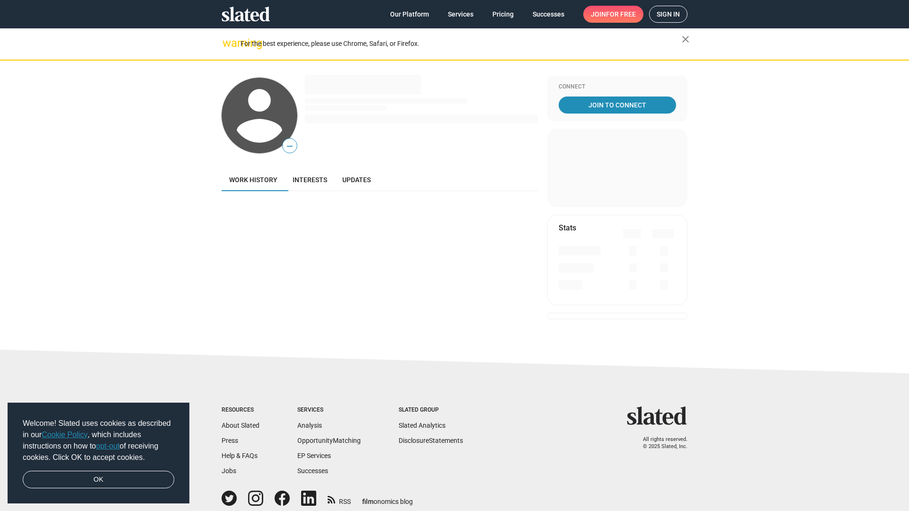  Describe the element at coordinates (621, 14) in the screenshot. I see `span: for free` at that location.